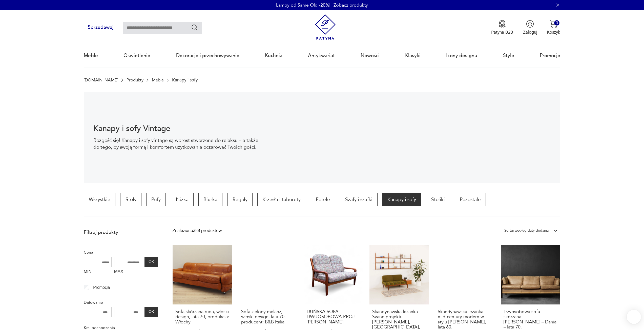 The width and height of the screenshot is (644, 330). Describe the element at coordinates (182, 200) in the screenshot. I see `a: Łóżka` at that location.